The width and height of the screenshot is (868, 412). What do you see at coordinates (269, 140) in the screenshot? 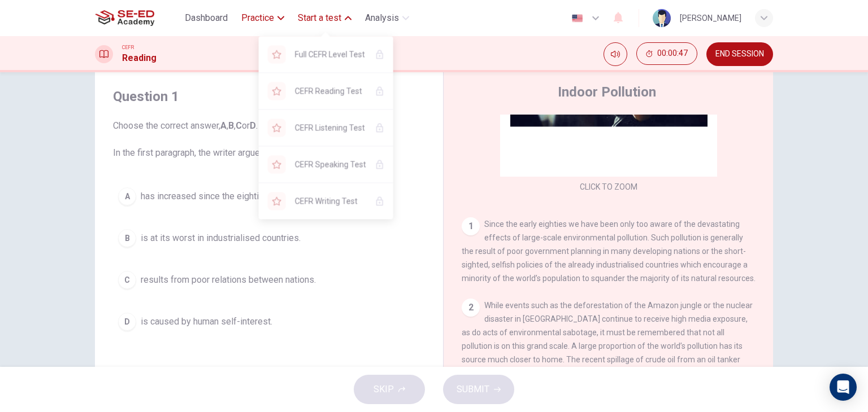
I see `span: Choose the correct answer, , , or . In the first paragraph, the writer argues that pollution` at bounding box center [269, 140].